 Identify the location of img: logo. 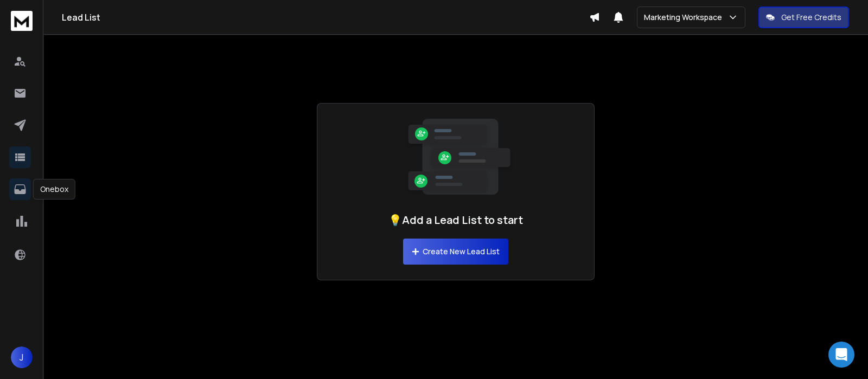
(22, 20).